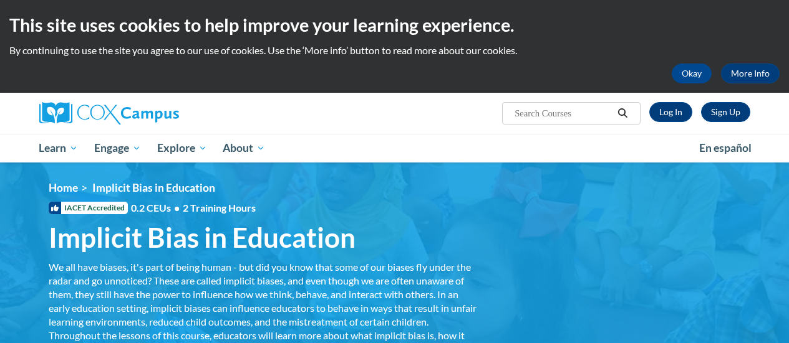 Image resolution: width=789 pixels, height=343 pixels. Describe the element at coordinates (563, 113) in the screenshot. I see `input: Search Courses` at that location.